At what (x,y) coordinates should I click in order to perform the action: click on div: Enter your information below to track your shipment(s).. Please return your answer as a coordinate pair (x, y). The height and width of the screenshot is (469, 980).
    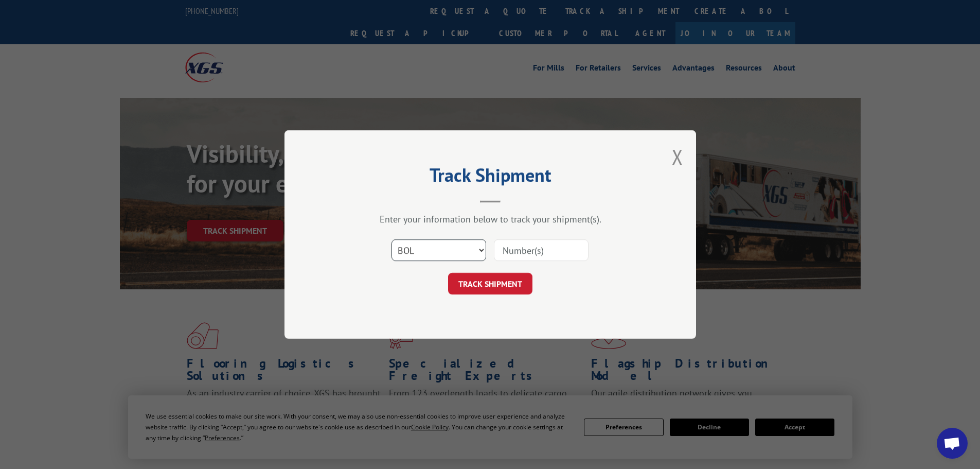
    Looking at the image, I should click on (490, 219).